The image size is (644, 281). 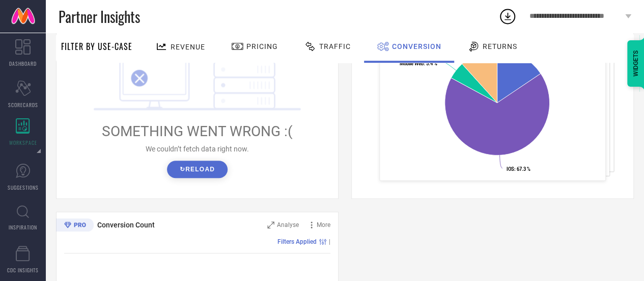 What do you see at coordinates (297, 241) in the screenshot?
I see `span: Filters Applied` at bounding box center [297, 241].